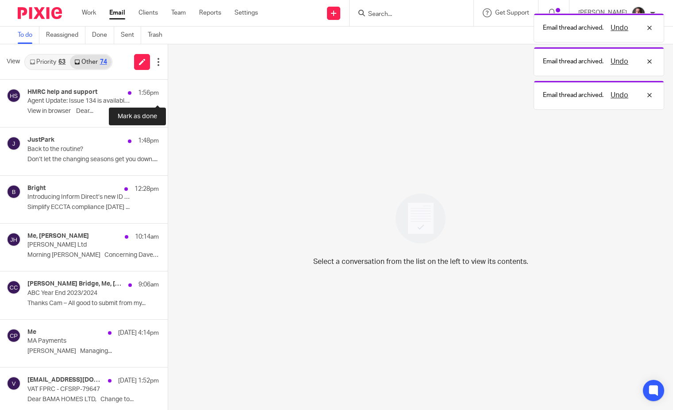 The width and height of the screenshot is (673, 410). I want to click on p: Dear BAMA HOMES LTD, Change to..., so click(93, 399).